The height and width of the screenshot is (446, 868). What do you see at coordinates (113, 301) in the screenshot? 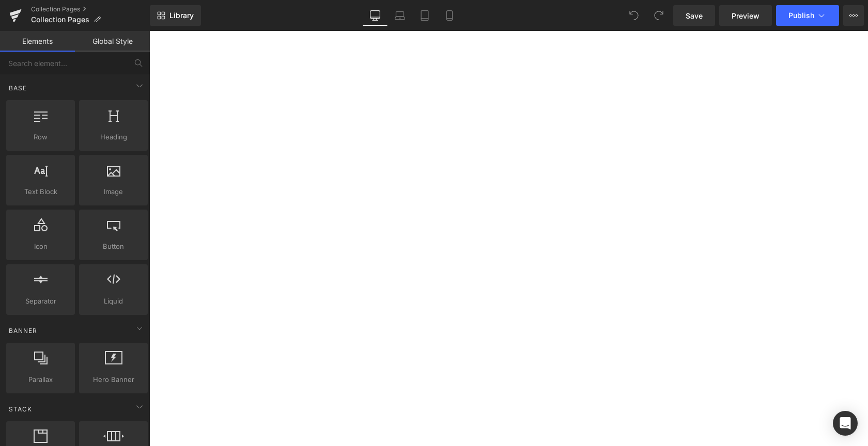
I see `span: Liquid` at bounding box center [113, 301].